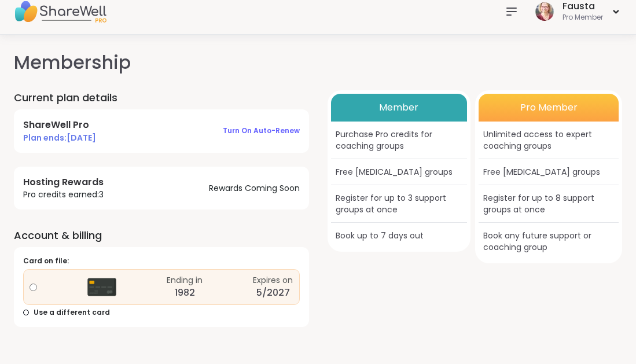 Image resolution: width=636 pixels, height=364 pixels. I want to click on h1: Membership, so click(318, 62).